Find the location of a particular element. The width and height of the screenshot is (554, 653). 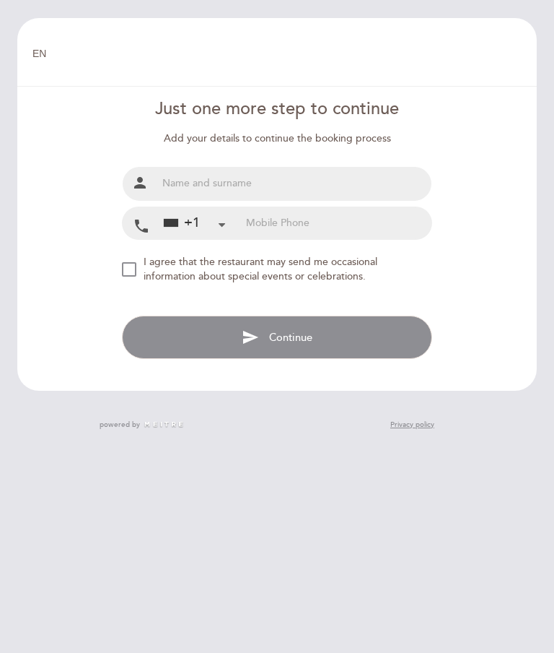

i: send is located at coordinates (251, 337).